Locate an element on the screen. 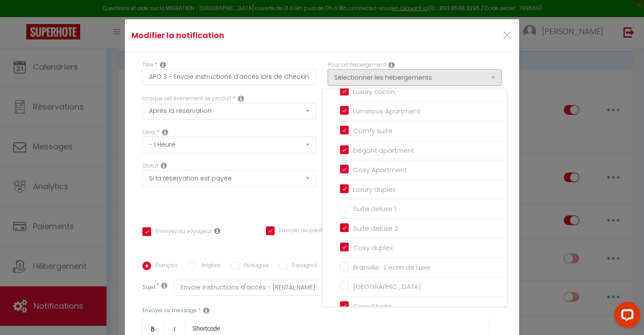 Image resolution: width=644 pixels, height=335 pixels. i: Envoyer au voyageur is located at coordinates (217, 231).